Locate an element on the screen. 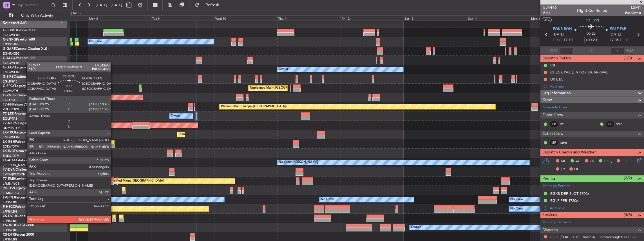 The width and height of the screenshot is (644, 241). a: T7-N1960Legacy 650 is located at coordinates (20, 123).